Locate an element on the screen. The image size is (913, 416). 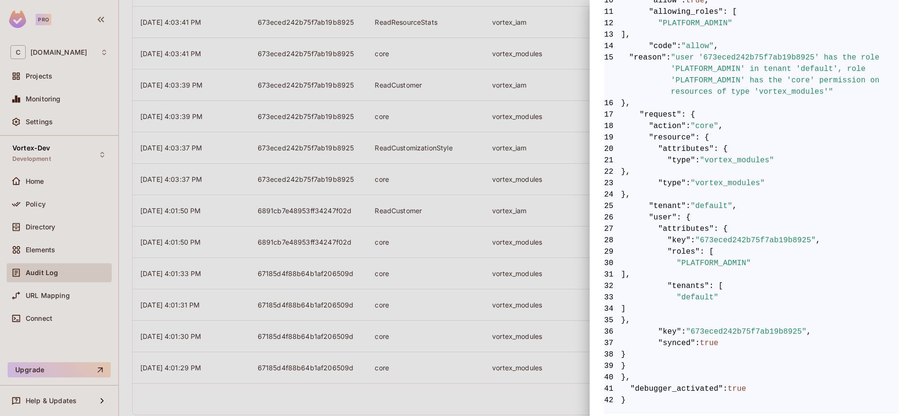
span: "user '673eced242b75f7ab19b8925' has the role 'PLATFORM_ADMIN' in tenant 'default', role 'PLATFOR... is located at coordinates (785, 75).